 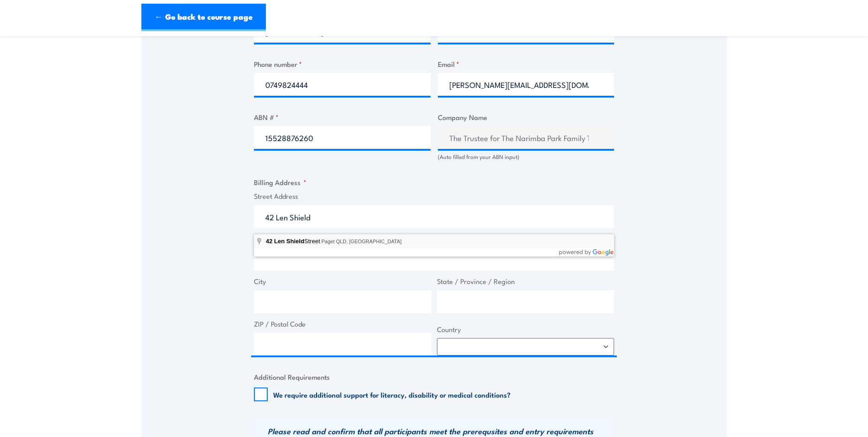 What do you see at coordinates (434, 196) in the screenshot?
I see `label: Street Address` at bounding box center [434, 196].